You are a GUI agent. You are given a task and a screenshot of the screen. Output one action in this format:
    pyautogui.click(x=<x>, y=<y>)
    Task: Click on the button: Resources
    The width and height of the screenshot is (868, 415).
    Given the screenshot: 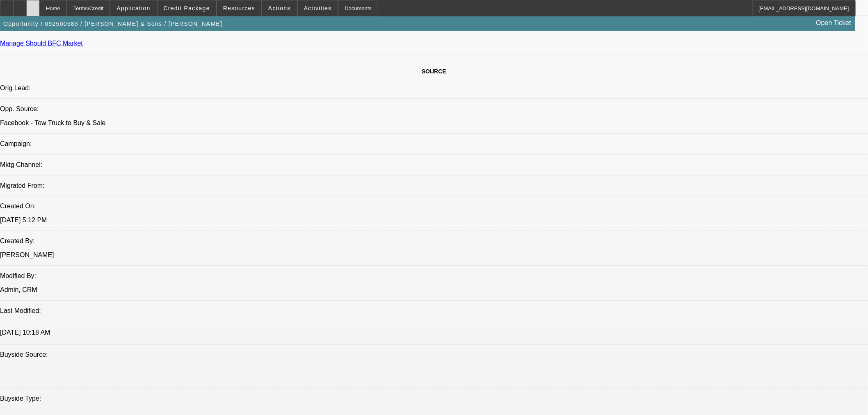 What is the action you would take?
    pyautogui.click(x=239, y=9)
    